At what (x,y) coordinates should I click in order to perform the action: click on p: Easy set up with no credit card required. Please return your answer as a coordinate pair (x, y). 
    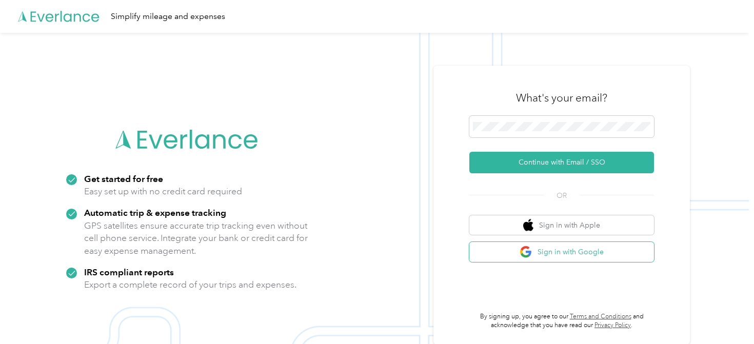
    Looking at the image, I should click on (163, 191).